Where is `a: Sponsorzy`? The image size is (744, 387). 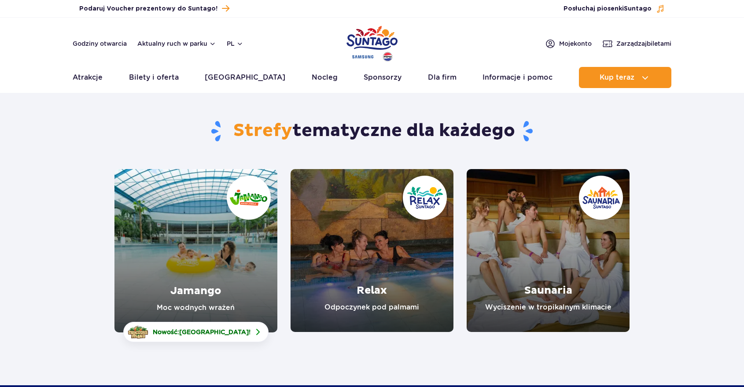
a: Sponsorzy is located at coordinates (383, 78).